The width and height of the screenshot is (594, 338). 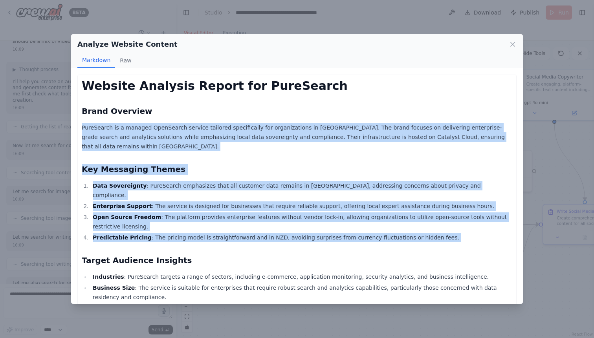 What do you see at coordinates (301, 277) in the screenshot?
I see `li: : PureSearch targets a range of sectors, including e-commerce, application monitoring, security a...` at bounding box center [301, 277].